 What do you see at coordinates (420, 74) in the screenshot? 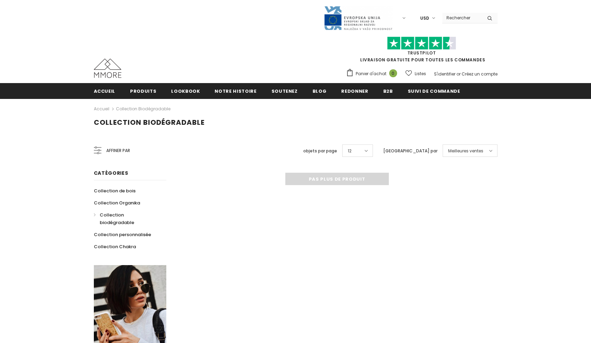
I see `span: Listes` at bounding box center [420, 74].